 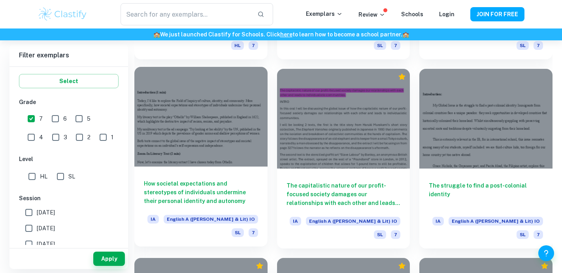 I want to click on h6: Filter exemplars, so click(x=69, y=55).